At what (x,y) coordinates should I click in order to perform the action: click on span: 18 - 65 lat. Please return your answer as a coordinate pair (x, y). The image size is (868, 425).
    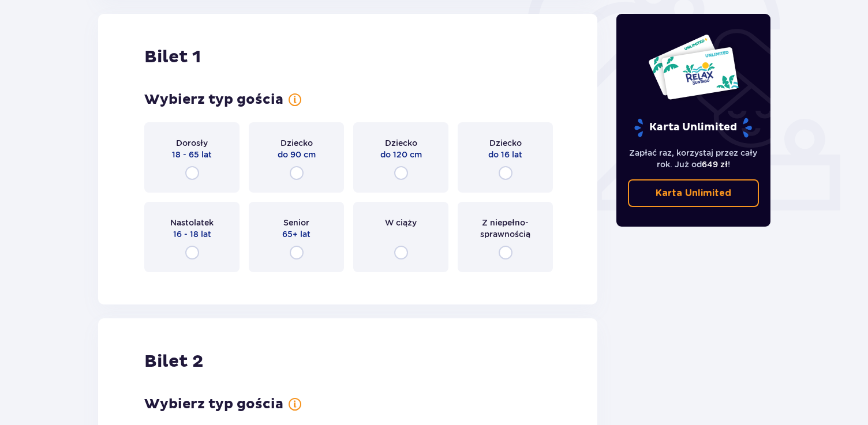
    Looking at the image, I should click on (191, 155).